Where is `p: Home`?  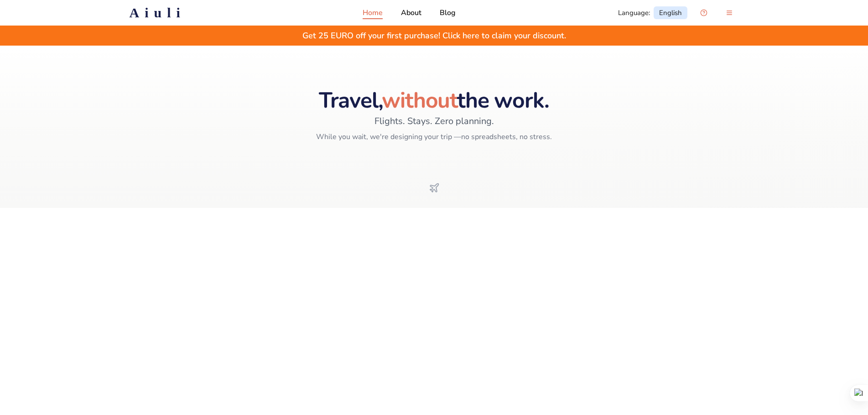 p: Home is located at coordinates (373, 13).